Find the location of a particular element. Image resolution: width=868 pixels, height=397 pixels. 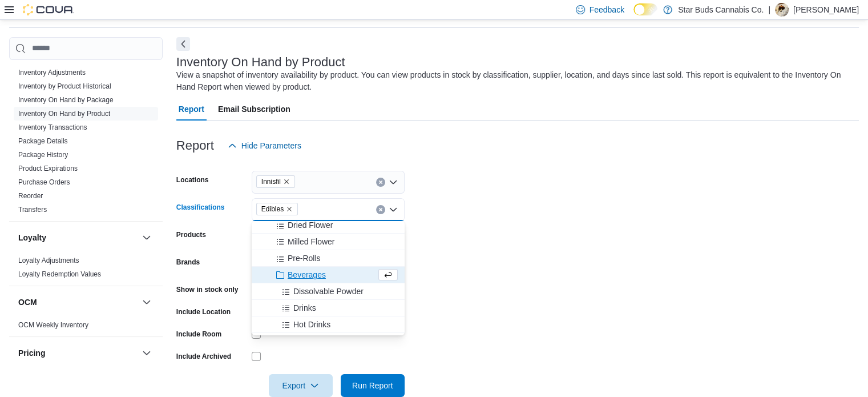

span: Loyalty Redemption Values is located at coordinates (59, 274).